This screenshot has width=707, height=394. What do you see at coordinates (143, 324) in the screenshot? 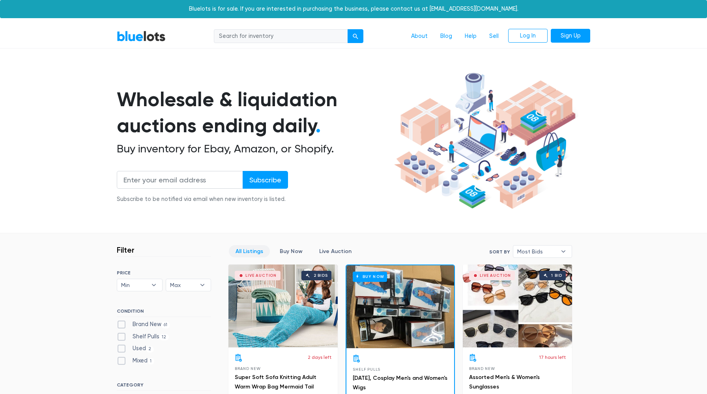
I see `label: Brand New` at bounding box center [143, 324].